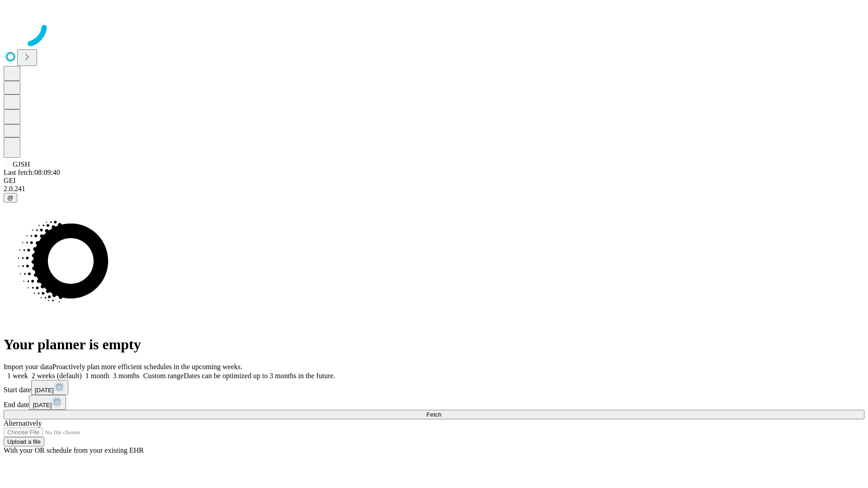 The image size is (868, 488). I want to click on h1: Your planner is empty, so click(434, 345).